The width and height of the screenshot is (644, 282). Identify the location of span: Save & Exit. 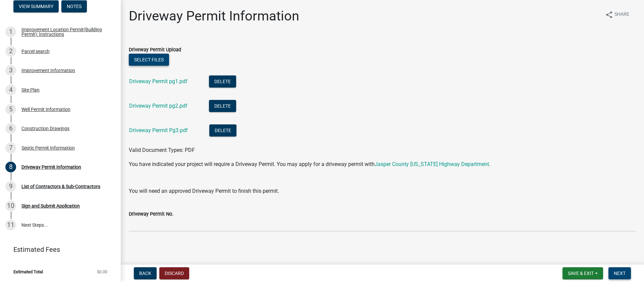
(580, 274).